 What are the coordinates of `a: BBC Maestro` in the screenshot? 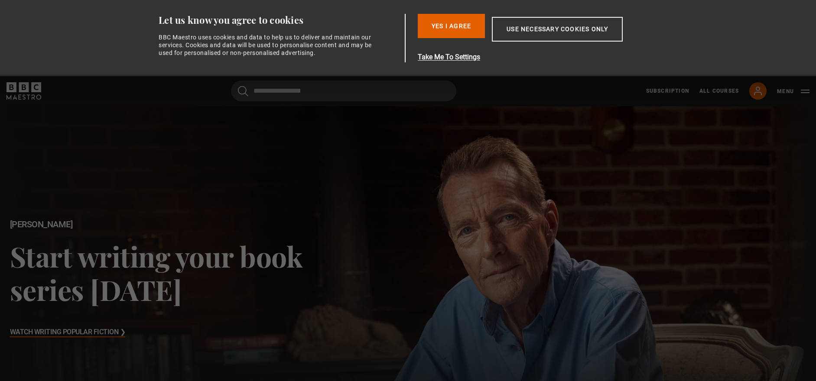 It's located at (24, 91).